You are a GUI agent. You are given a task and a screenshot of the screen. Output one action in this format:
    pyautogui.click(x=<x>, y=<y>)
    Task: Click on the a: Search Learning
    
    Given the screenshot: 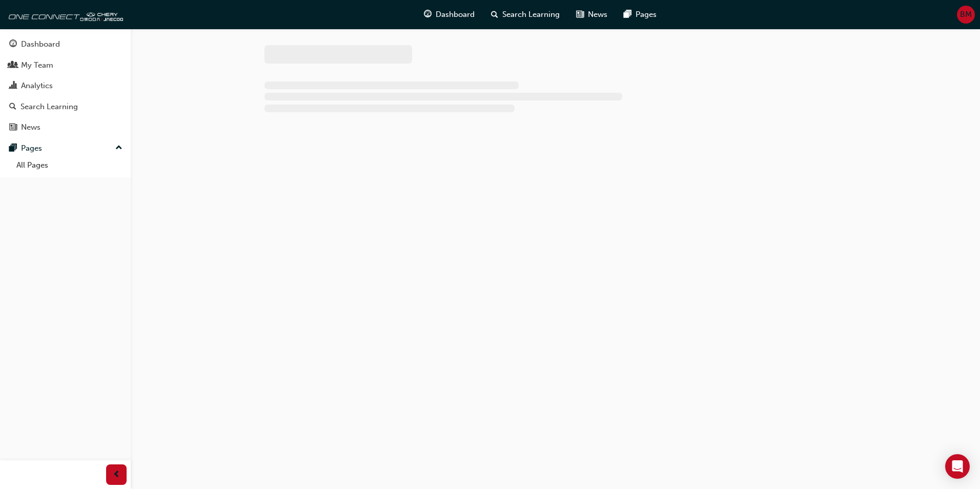 What is the action you would take?
    pyautogui.click(x=65, y=106)
    